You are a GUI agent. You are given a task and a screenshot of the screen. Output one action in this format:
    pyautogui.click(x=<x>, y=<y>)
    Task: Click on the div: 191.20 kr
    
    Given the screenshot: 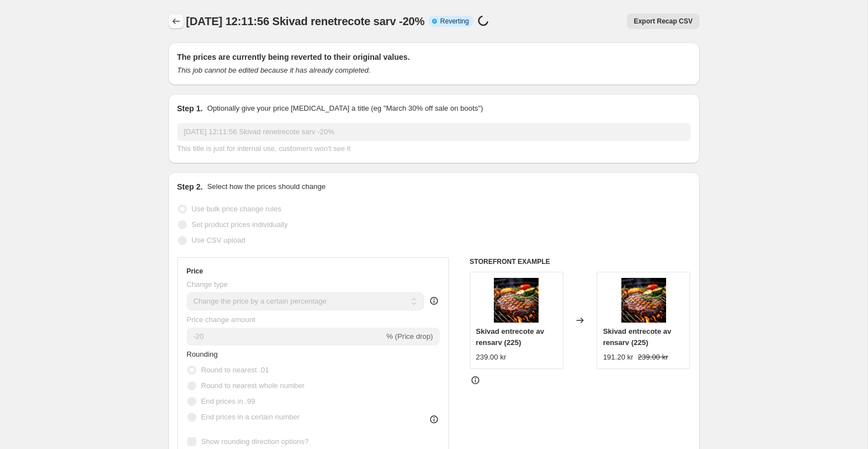 What is the action you would take?
    pyautogui.click(x=618, y=358)
    